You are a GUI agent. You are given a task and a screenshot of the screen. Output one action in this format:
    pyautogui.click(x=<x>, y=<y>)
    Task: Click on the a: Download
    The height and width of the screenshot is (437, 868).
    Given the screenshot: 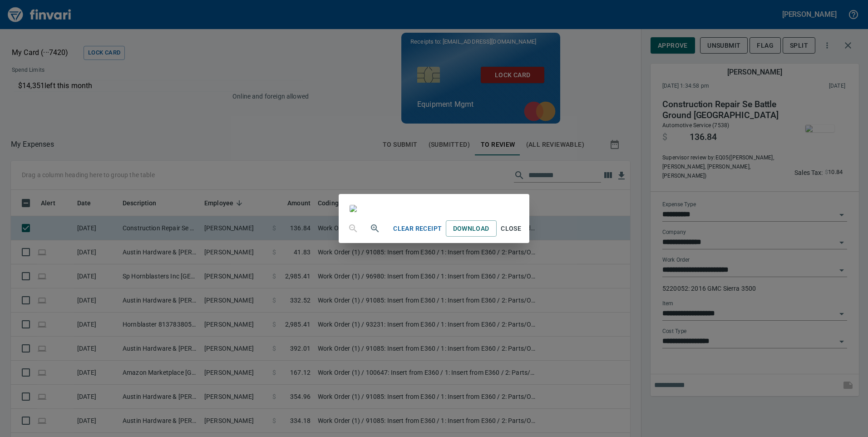 What is the action you would take?
    pyautogui.click(x=472, y=228)
    